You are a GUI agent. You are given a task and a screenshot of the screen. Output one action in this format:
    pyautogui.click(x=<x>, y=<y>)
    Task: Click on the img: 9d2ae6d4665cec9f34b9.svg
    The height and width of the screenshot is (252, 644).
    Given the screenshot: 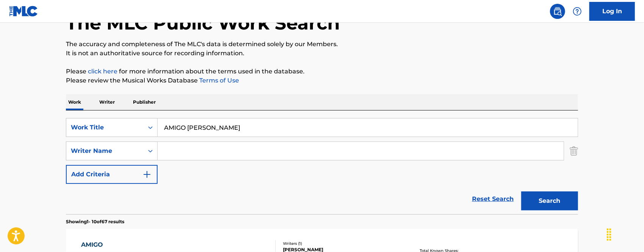 What is the action you would take?
    pyautogui.click(x=147, y=174)
    